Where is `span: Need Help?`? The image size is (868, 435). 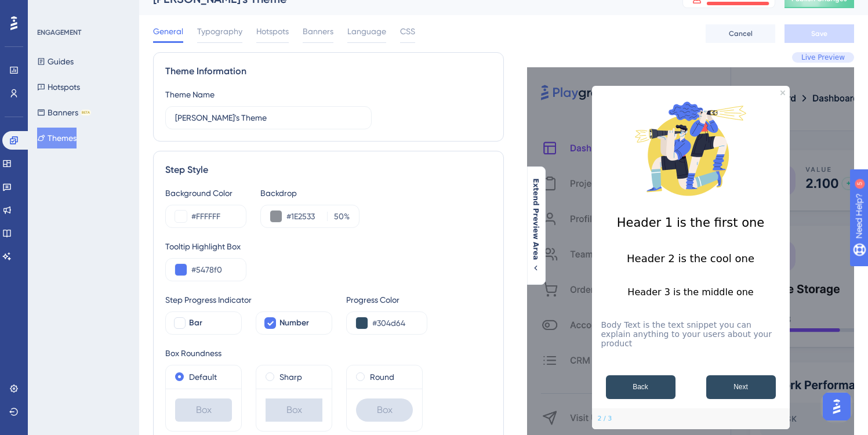
span: Need Help? is located at coordinates (50, 10).